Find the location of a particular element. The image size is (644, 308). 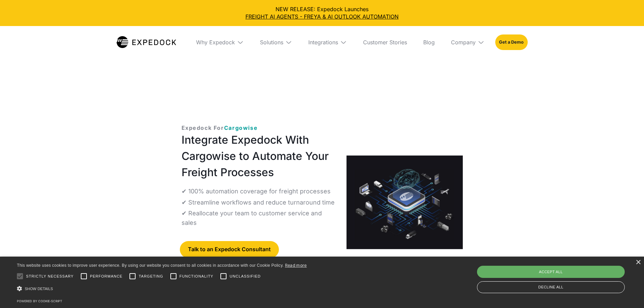

p: ✔ 100% automation coverage for freight processes is located at coordinates (256, 191).